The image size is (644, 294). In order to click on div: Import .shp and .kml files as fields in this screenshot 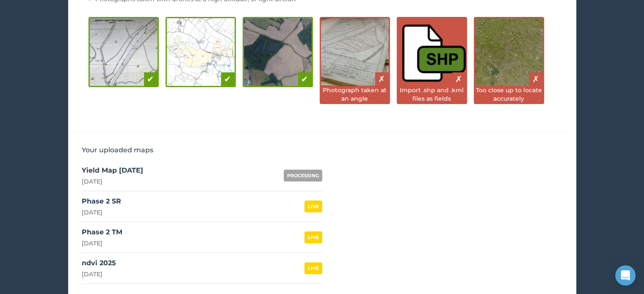, I will do `click(432, 95)`.